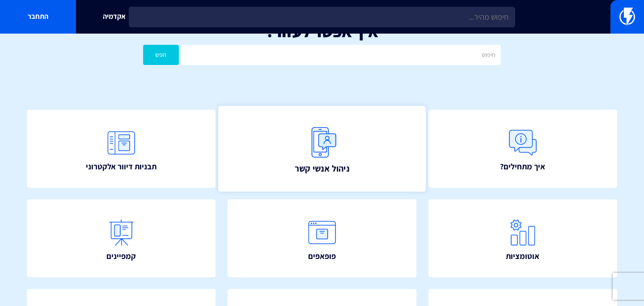 Image resolution: width=644 pixels, height=306 pixels. Describe the element at coordinates (522, 256) in the screenshot. I see `span: אוטומציות` at that location.